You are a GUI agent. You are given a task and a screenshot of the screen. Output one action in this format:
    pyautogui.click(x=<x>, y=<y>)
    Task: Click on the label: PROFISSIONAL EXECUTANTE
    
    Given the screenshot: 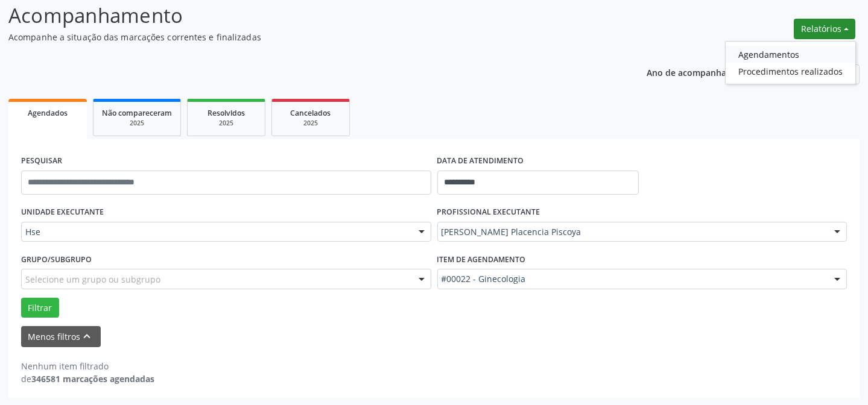 What is the action you would take?
    pyautogui.click(x=488, y=212)
    